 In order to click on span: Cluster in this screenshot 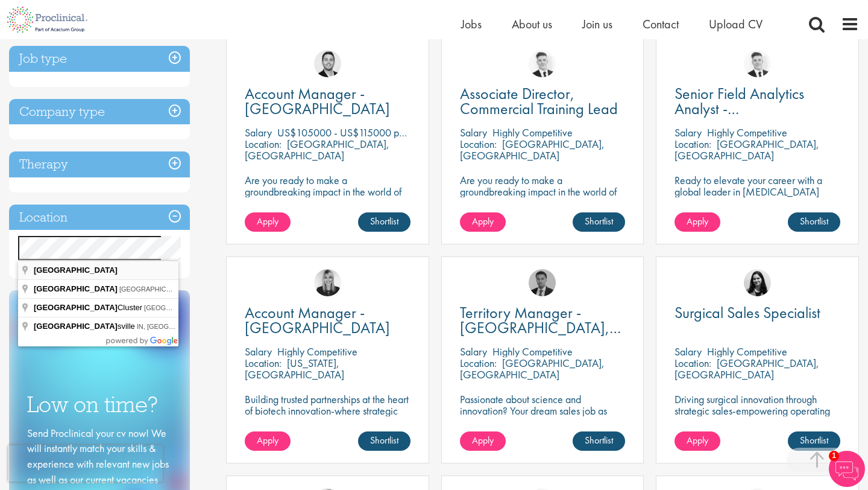, I will do `click(88, 307)`.